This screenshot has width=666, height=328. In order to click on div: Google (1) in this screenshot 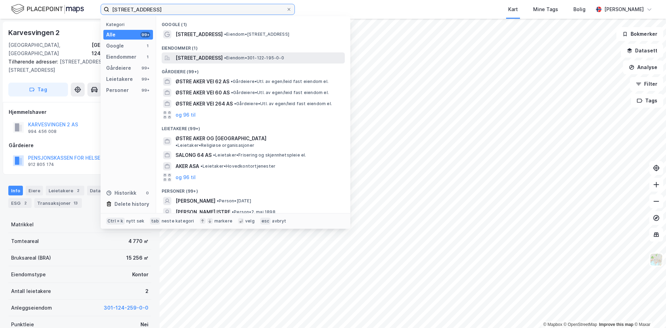, I will do `click(253, 23)`.